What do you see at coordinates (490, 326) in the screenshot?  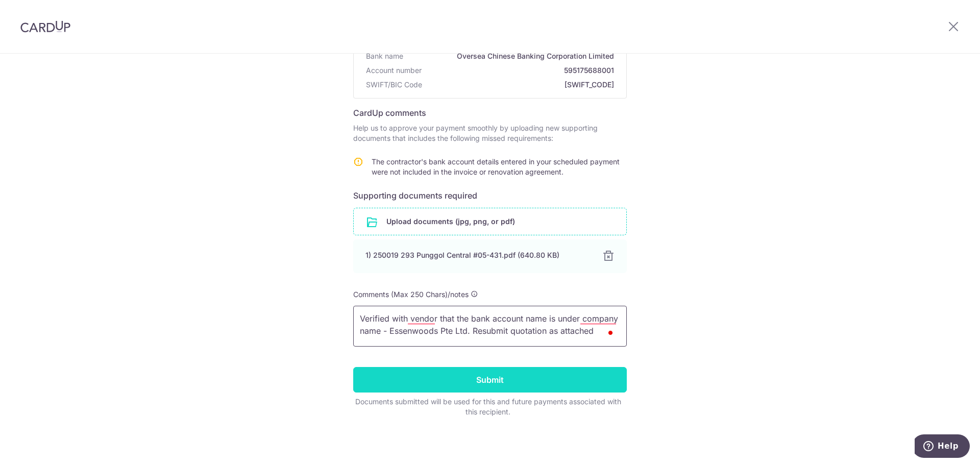 I see `textarea: To enrich screen reader interactions, please activate Accessibility in Grammarly extension settings` at bounding box center [490, 326].